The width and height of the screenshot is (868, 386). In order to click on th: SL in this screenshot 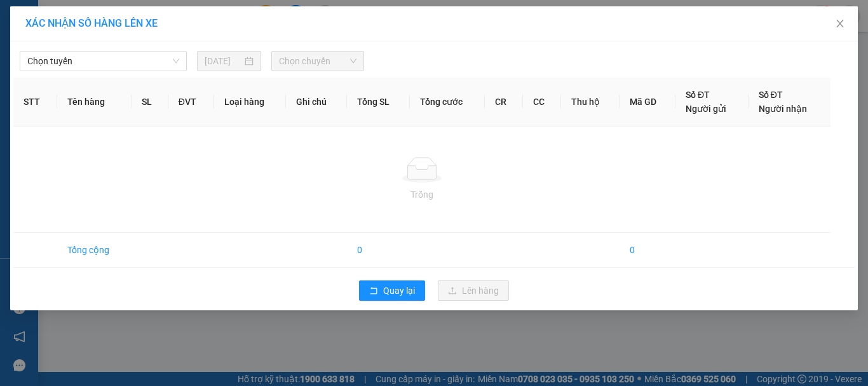, I will do `click(149, 101)`.